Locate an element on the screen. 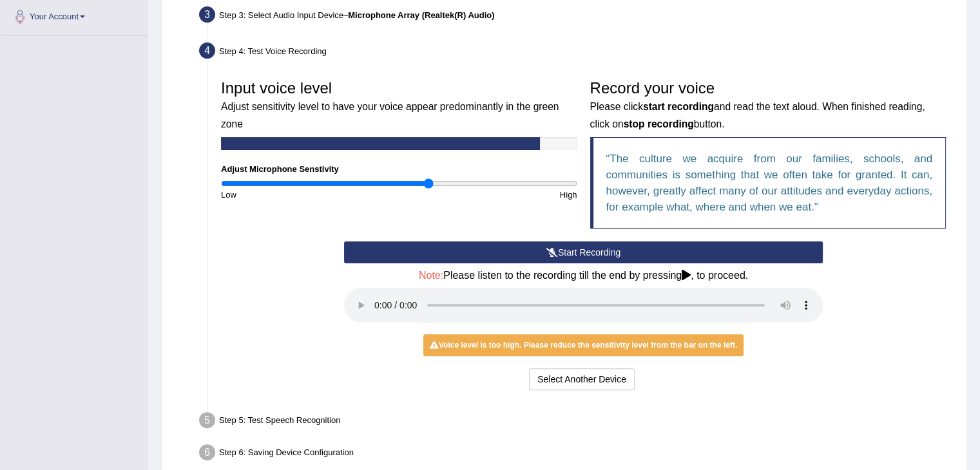  div: Step 3: Select Audio Input Device is located at coordinates (577, 17).